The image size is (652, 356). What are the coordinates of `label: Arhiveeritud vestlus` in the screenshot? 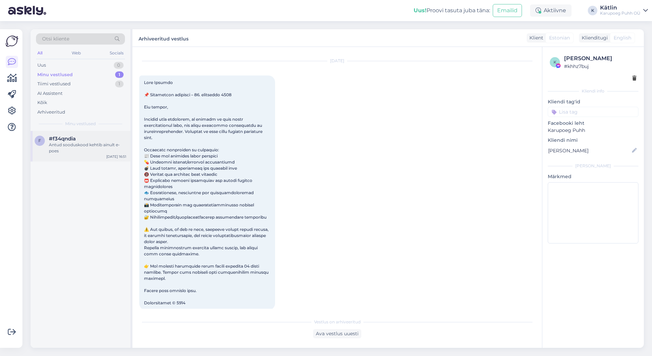 It's located at (163, 38).